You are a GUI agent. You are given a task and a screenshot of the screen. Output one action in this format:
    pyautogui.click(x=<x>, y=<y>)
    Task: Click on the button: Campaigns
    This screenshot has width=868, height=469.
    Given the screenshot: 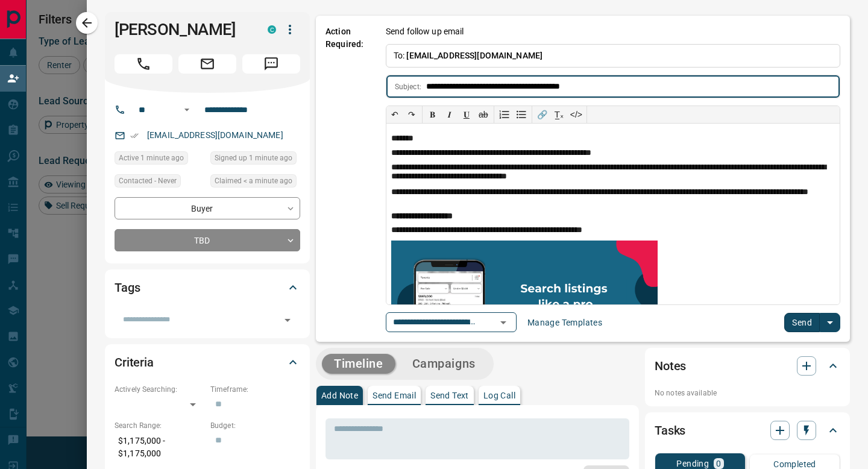 What is the action you would take?
    pyautogui.click(x=443, y=363)
    